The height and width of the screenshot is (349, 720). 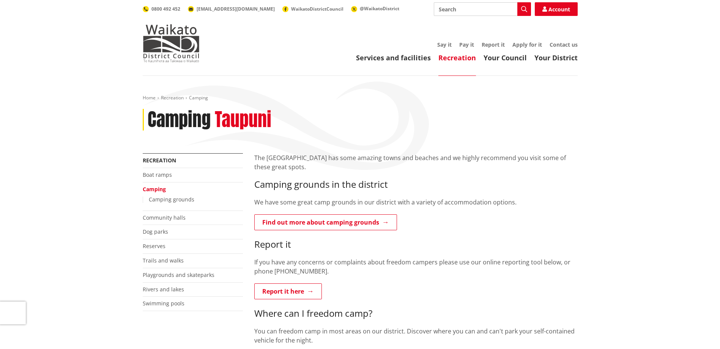 What do you see at coordinates (556, 9) in the screenshot?
I see `a: Account` at bounding box center [556, 9].